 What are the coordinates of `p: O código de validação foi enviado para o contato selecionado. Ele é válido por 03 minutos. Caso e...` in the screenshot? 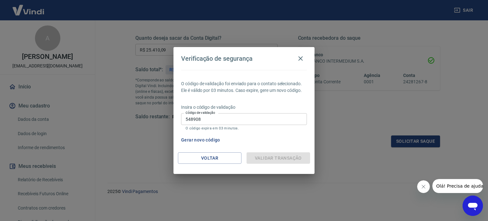 It's located at (244, 87).